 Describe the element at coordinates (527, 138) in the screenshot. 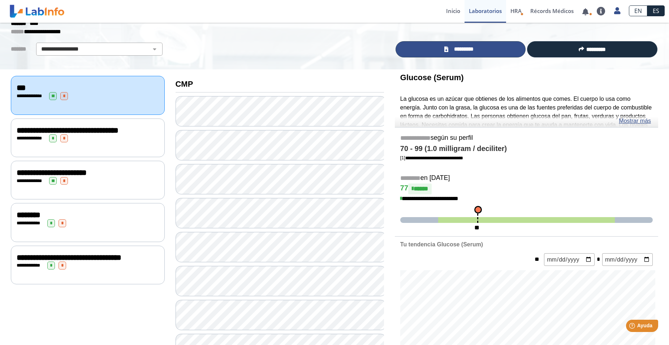

I see `h5: según su perfil` at that location.